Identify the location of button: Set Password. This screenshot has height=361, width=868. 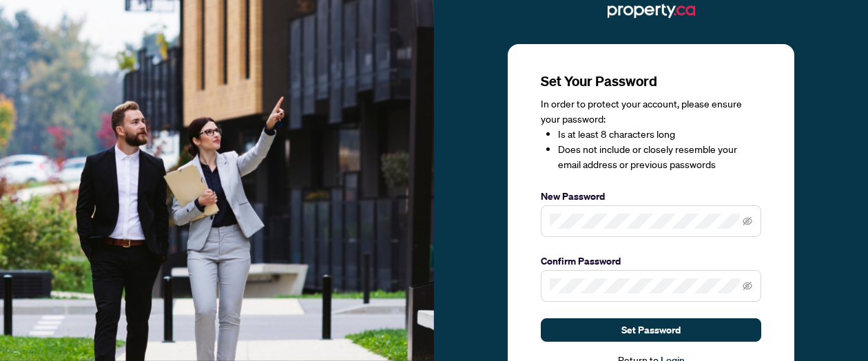
(651, 330).